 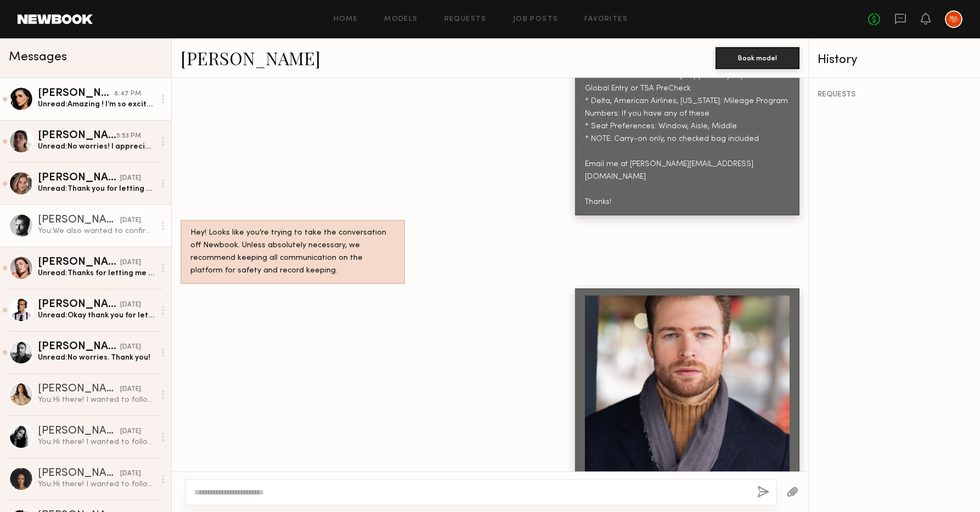 I want to click on a: Favorites, so click(x=606, y=19).